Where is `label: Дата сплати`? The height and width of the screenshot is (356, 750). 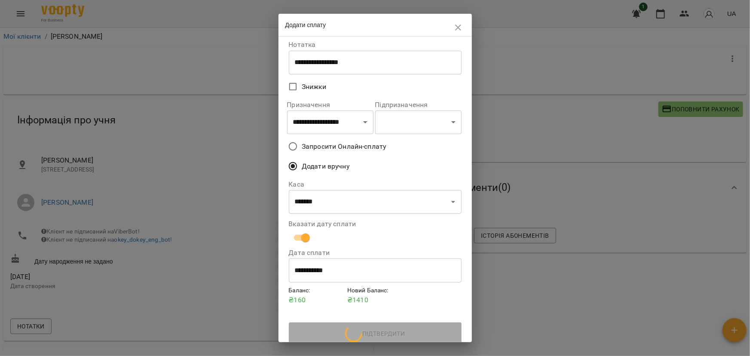 label: Дата сплати is located at coordinates (375, 253).